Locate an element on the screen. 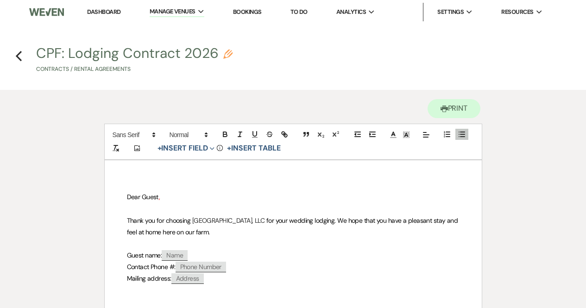 The image size is (586, 308). span: Mailing address: is located at coordinates (149, 278).